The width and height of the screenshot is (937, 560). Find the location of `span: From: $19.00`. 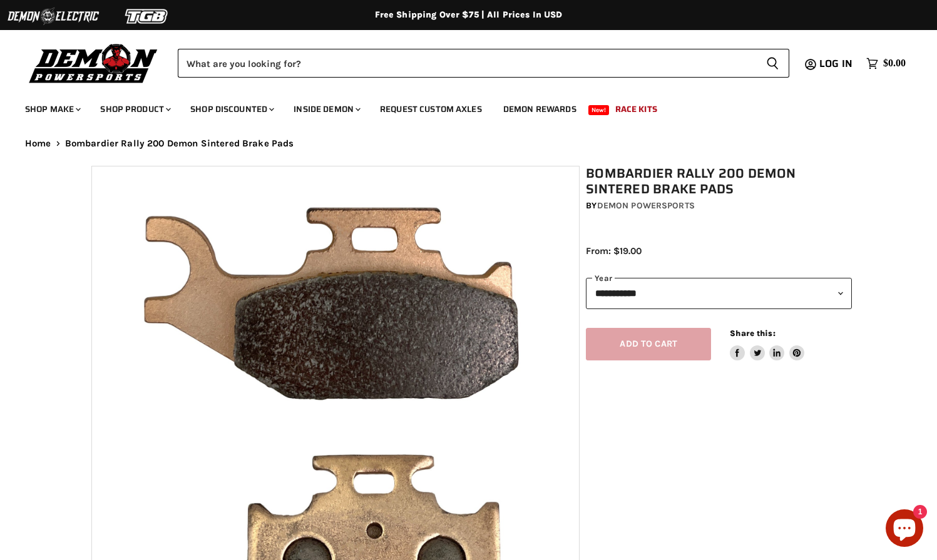

span: From: $19.00 is located at coordinates (614, 251).